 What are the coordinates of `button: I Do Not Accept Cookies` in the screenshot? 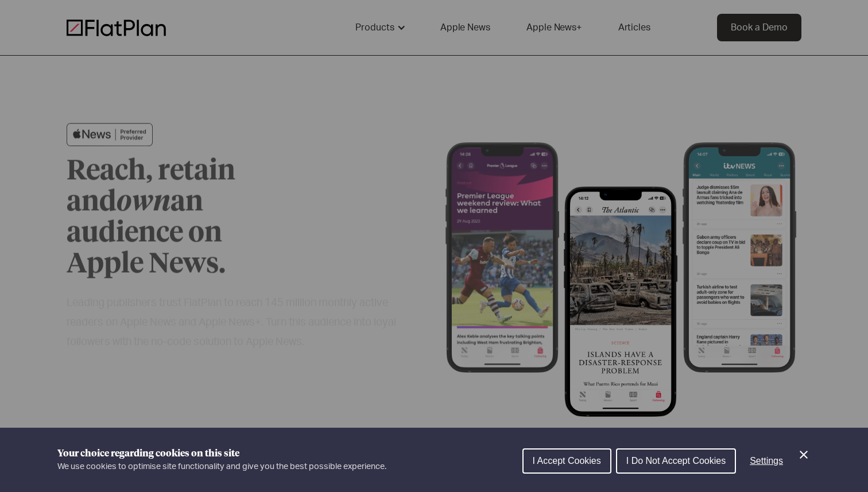 It's located at (676, 461).